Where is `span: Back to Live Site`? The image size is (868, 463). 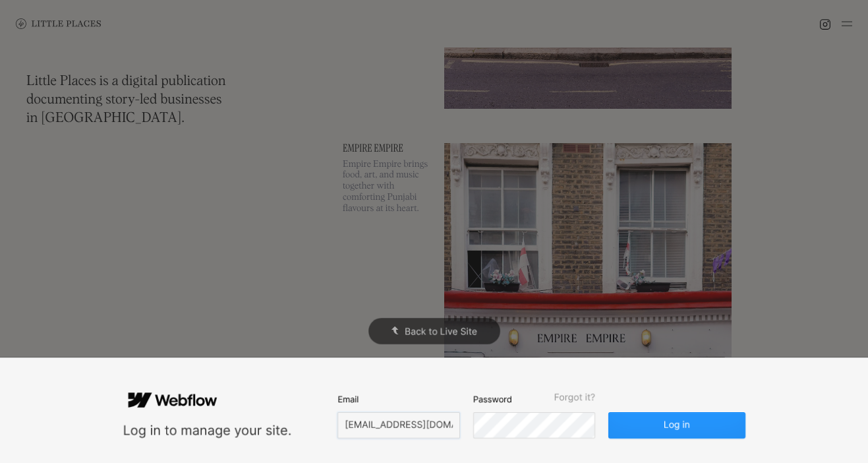
span: Back to Live Site is located at coordinates (441, 331).